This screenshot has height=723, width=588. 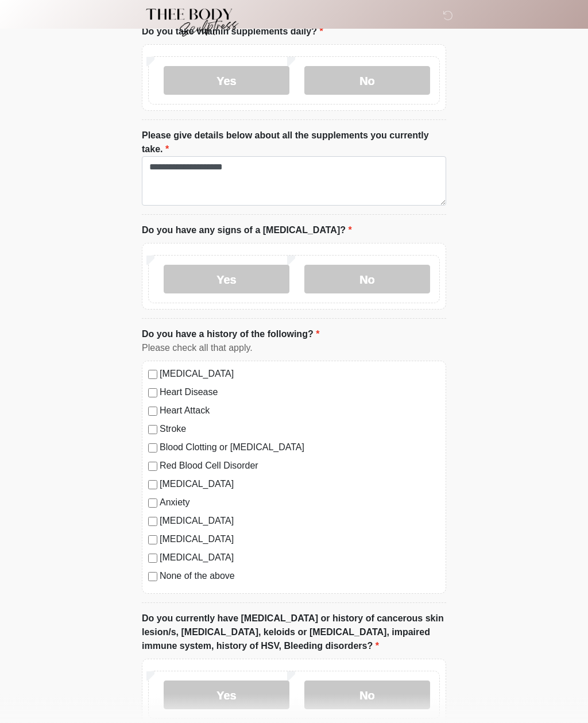 What do you see at coordinates (300, 576) in the screenshot?
I see `label: None of the above` at bounding box center [300, 576].